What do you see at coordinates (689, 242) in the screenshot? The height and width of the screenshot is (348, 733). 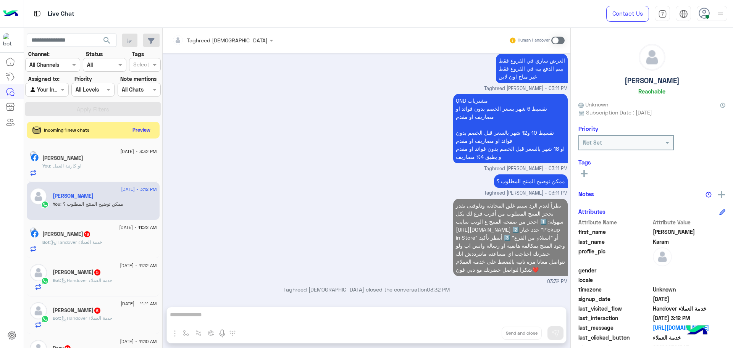 I see `span: Karam` at bounding box center [689, 242].